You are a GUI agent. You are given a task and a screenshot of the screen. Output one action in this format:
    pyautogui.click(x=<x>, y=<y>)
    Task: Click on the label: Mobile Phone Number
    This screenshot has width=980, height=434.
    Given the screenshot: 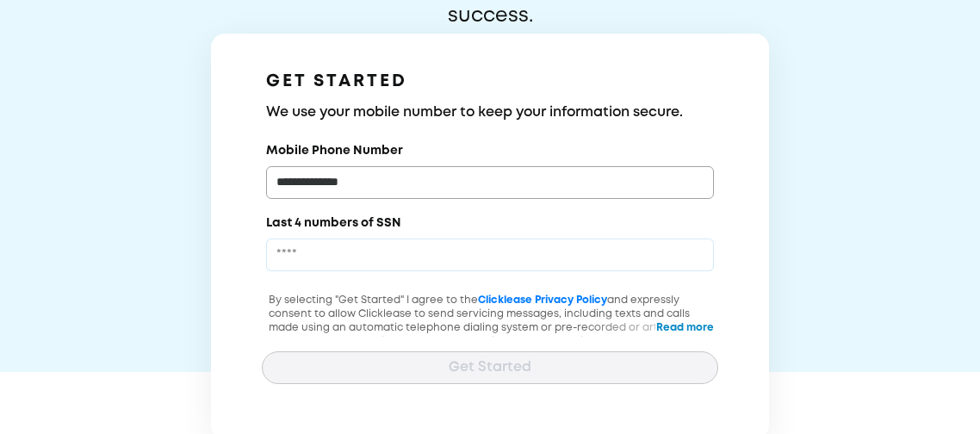 What is the action you would take?
    pyautogui.click(x=334, y=151)
    